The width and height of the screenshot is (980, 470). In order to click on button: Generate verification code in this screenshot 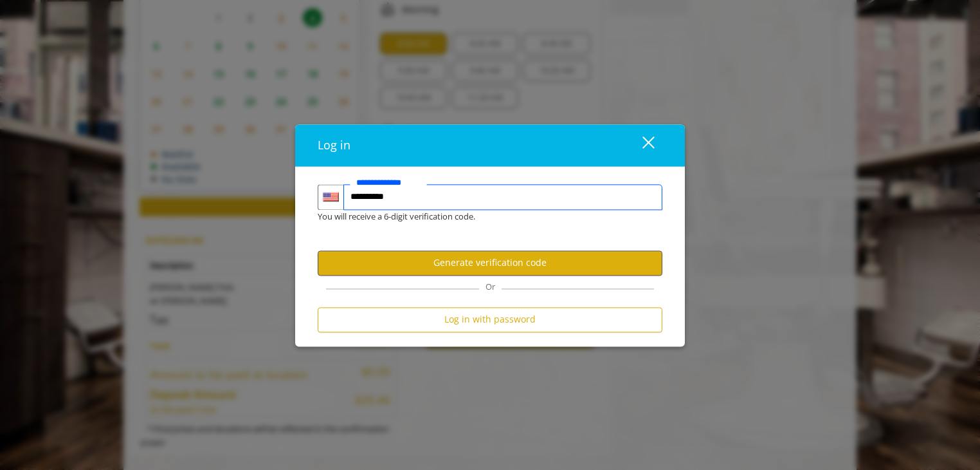, I will do `click(490, 263)`.